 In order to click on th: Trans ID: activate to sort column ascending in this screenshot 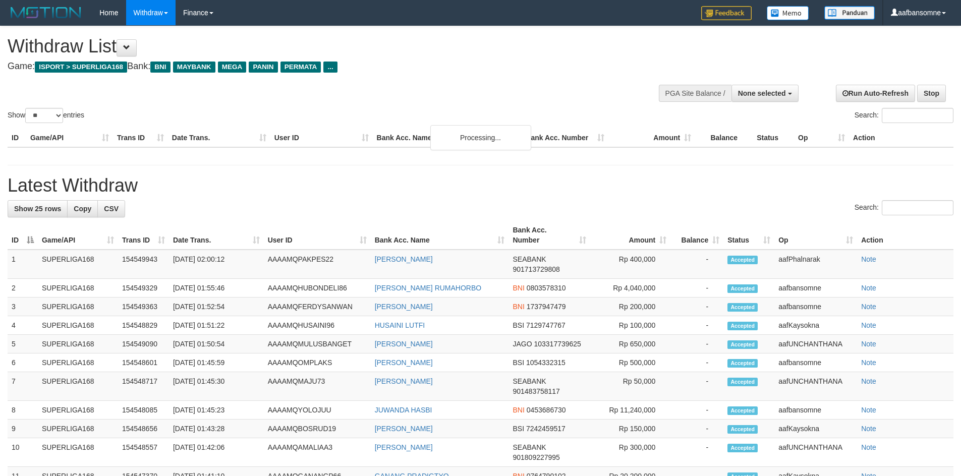, I will do `click(143, 235)`.